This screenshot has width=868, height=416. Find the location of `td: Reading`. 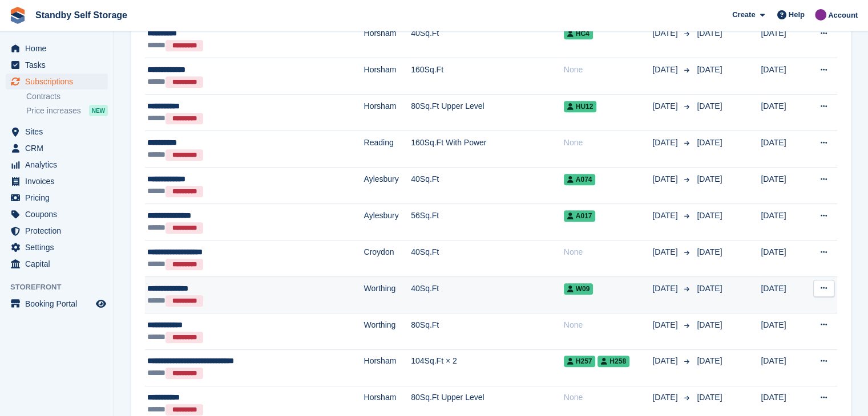

td: Reading is located at coordinates (387, 149).